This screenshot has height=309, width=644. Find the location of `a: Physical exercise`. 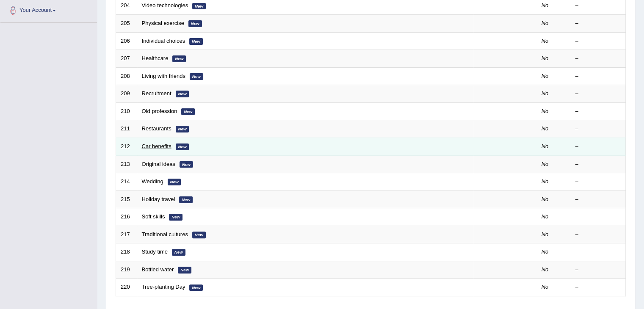

a: Physical exercise is located at coordinates (163, 23).